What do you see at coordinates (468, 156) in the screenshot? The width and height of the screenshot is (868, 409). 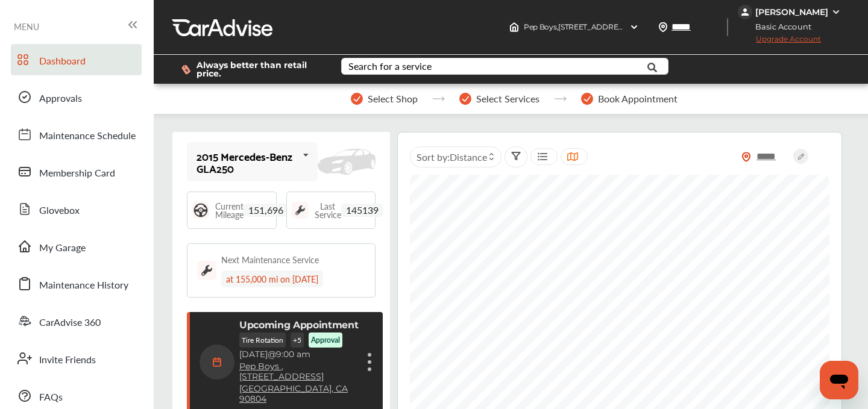 I see `span: Distance` at bounding box center [468, 156].